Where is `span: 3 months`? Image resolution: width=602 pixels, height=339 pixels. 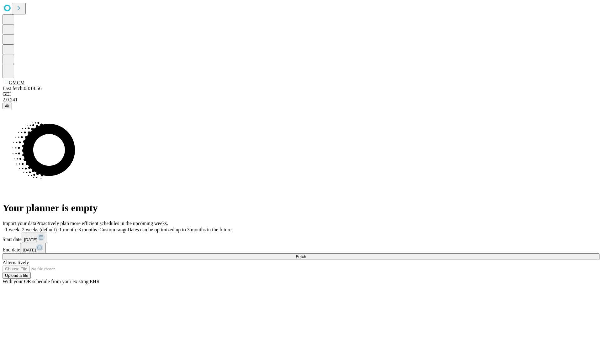
span: 3 months is located at coordinates (88, 229).